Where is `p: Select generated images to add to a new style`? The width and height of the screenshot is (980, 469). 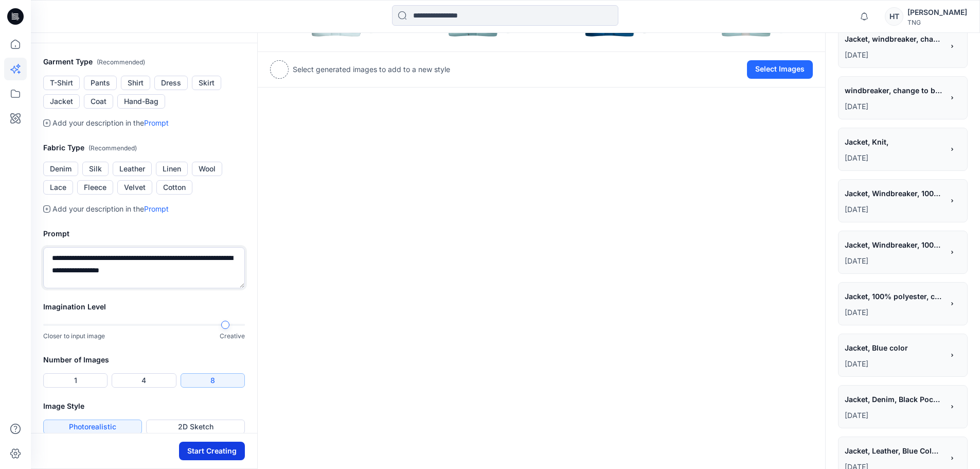 p: Select generated images to add to a new style is located at coordinates (371, 69).